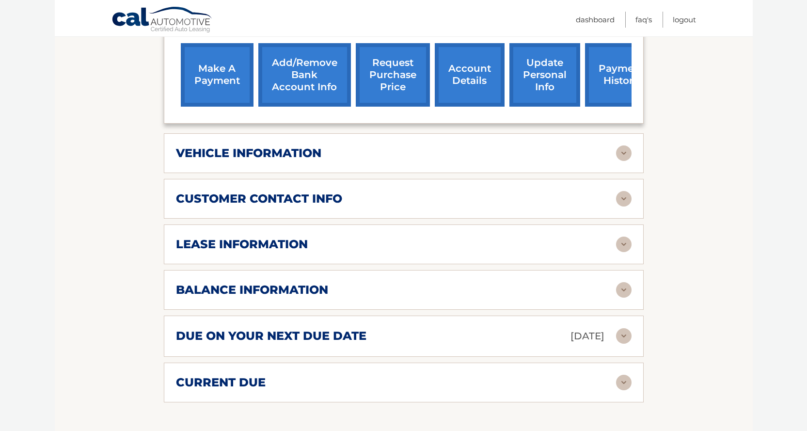 The image size is (807, 431). Describe the element at coordinates (242, 244) in the screenshot. I see `h2: lease information` at that location.